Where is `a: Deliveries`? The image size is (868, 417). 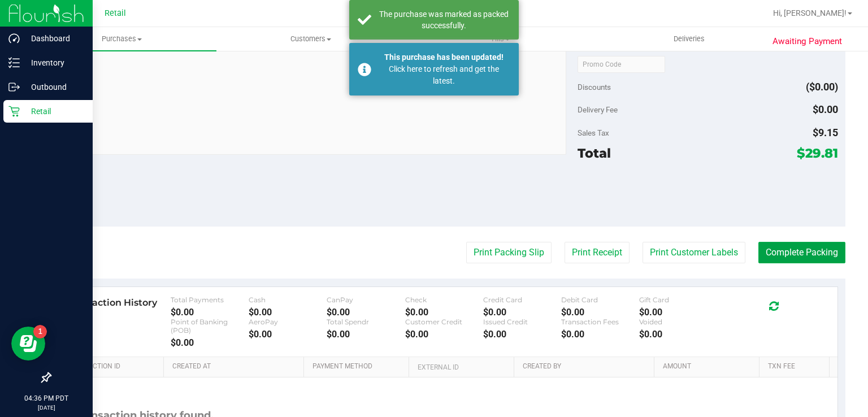 a: Deliveries is located at coordinates (689, 39).